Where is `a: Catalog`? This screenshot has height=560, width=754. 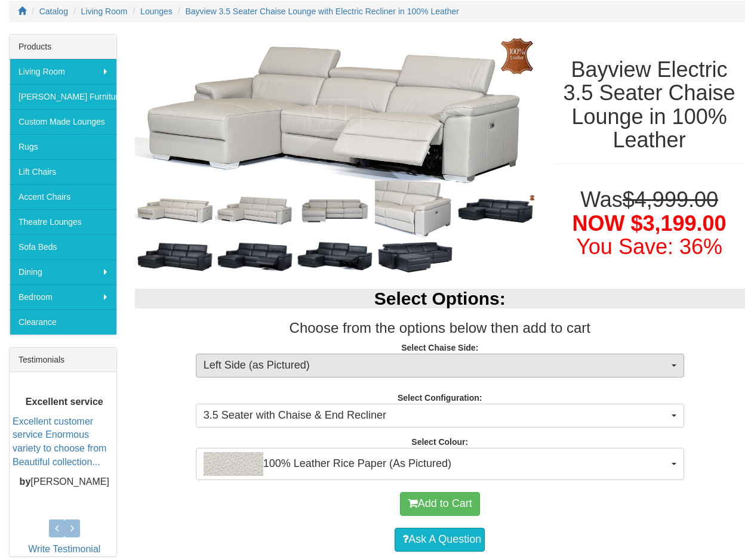
a: Catalog is located at coordinates (54, 12).